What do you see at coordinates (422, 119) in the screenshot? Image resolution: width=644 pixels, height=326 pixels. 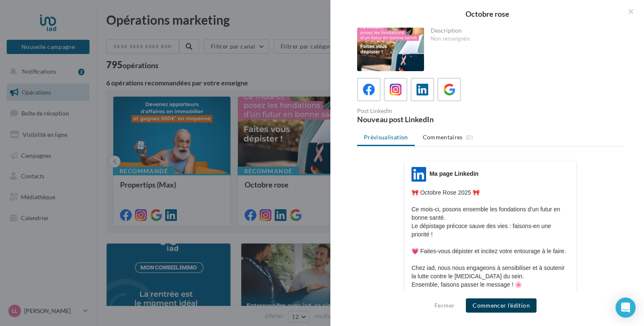 I see `div: Nouveau post LinkedIn` at bounding box center [422, 119].